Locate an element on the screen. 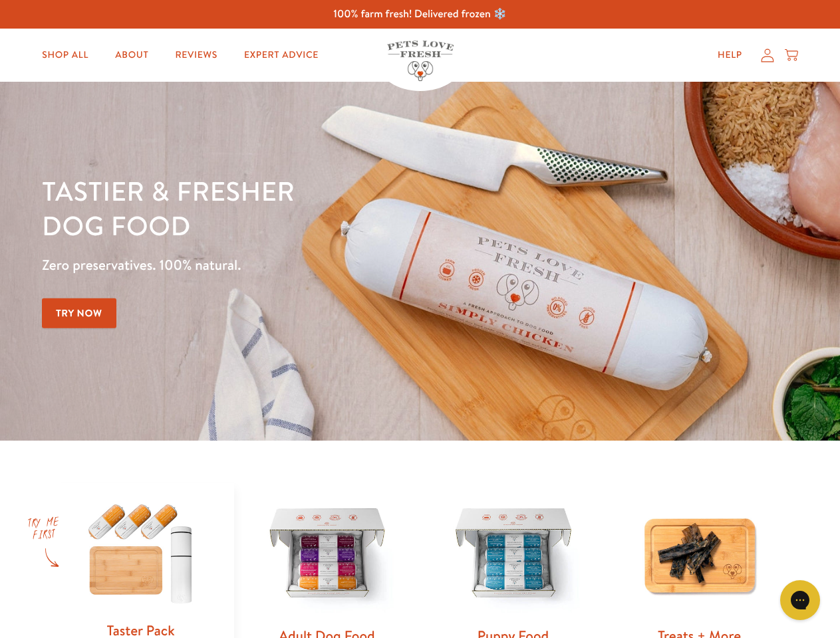  a: Reviews is located at coordinates (196, 55).